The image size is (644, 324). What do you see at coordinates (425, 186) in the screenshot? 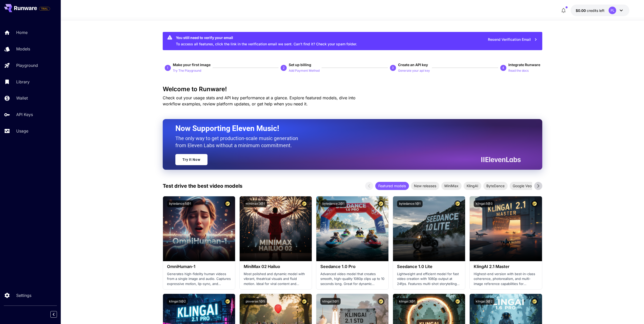
I see `div: New releases` at bounding box center [425, 186].